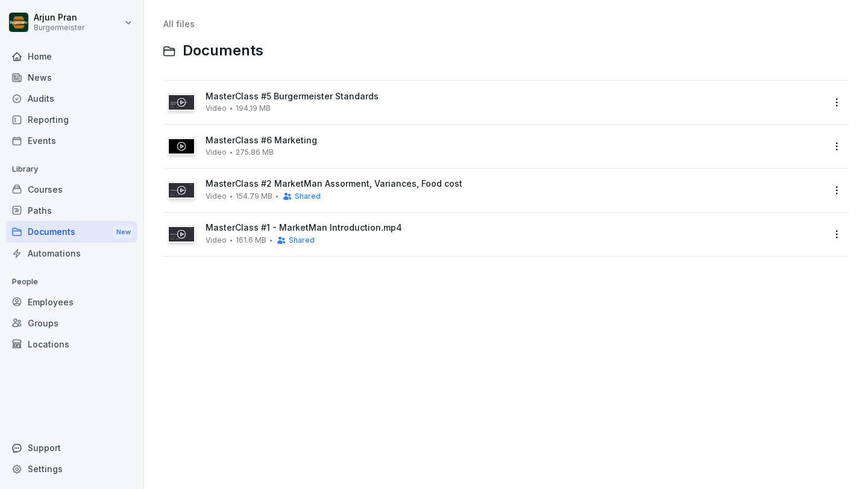  What do you see at coordinates (72, 448) in the screenshot?
I see `div: Support` at bounding box center [72, 448].